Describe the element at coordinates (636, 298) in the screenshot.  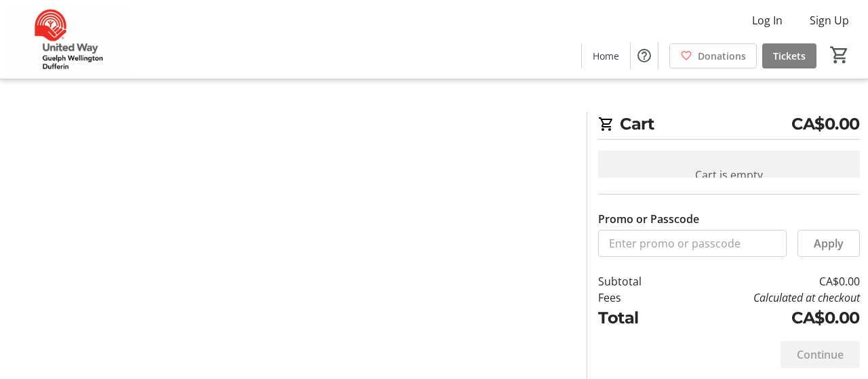
I see `td: Fees` at that location.